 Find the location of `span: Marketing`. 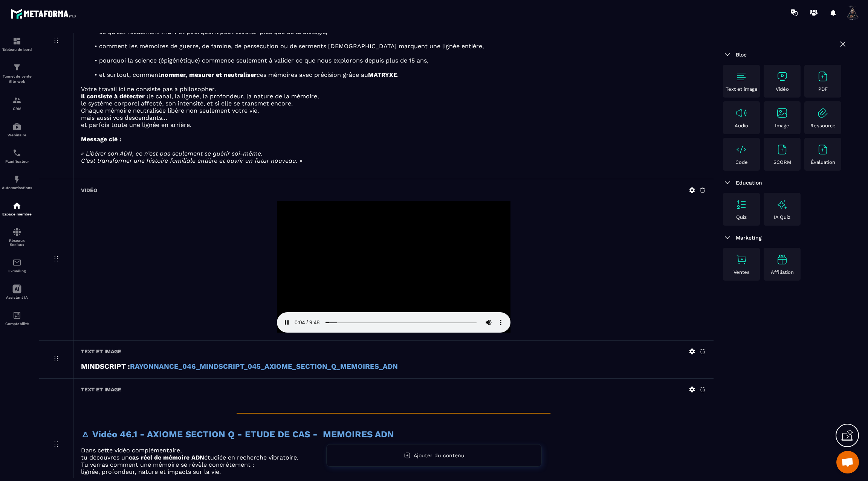

span: Marketing is located at coordinates (748, 237).